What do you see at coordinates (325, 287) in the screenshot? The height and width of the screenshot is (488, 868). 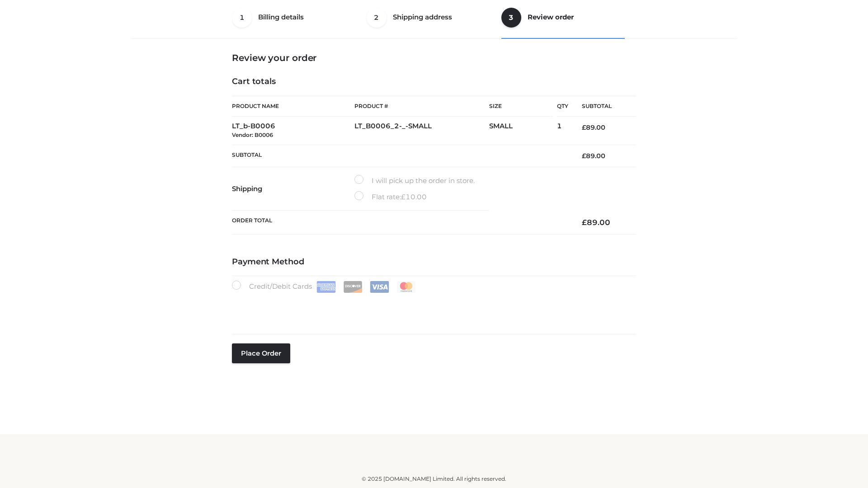 I see `label: Credit/Debit Cards` at bounding box center [325, 287].